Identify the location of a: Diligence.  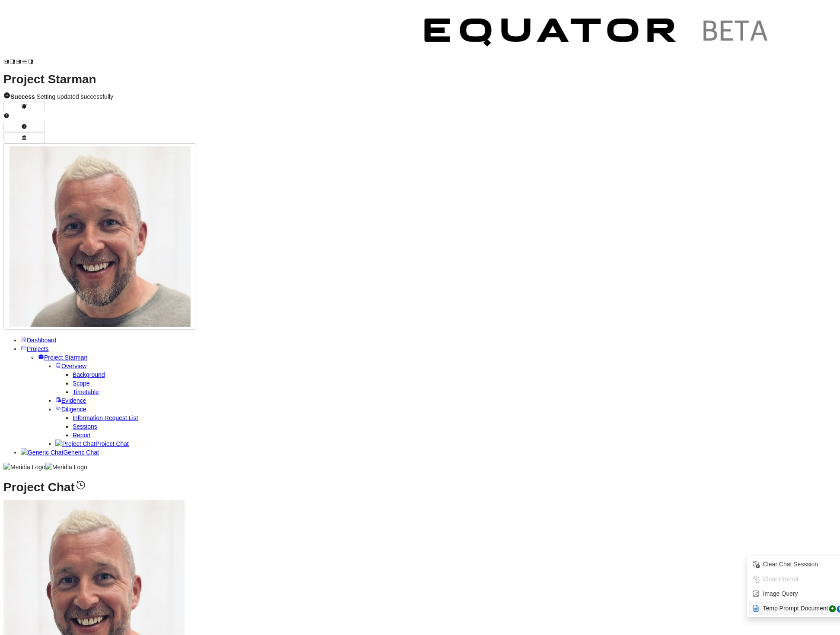
(71, 410).